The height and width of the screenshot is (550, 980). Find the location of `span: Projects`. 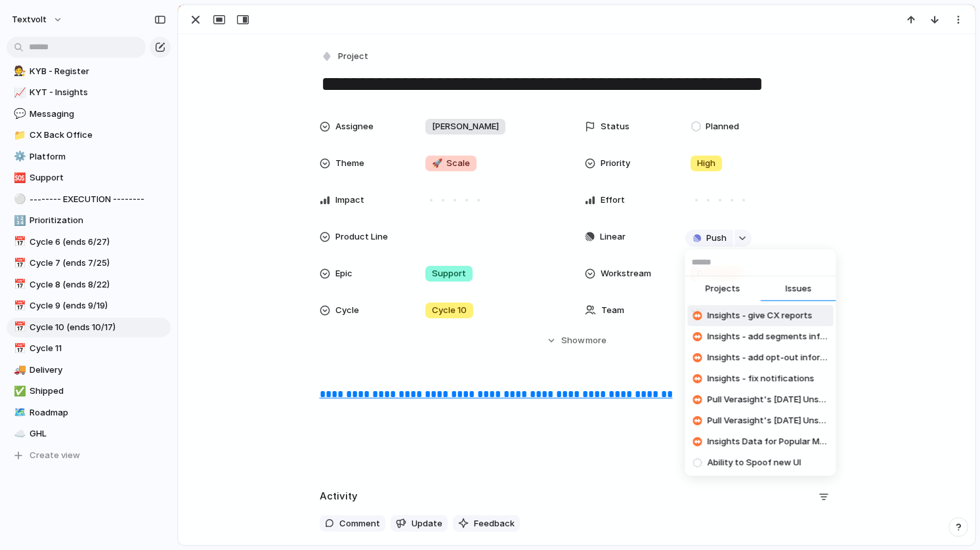

span: Projects is located at coordinates (723, 289).